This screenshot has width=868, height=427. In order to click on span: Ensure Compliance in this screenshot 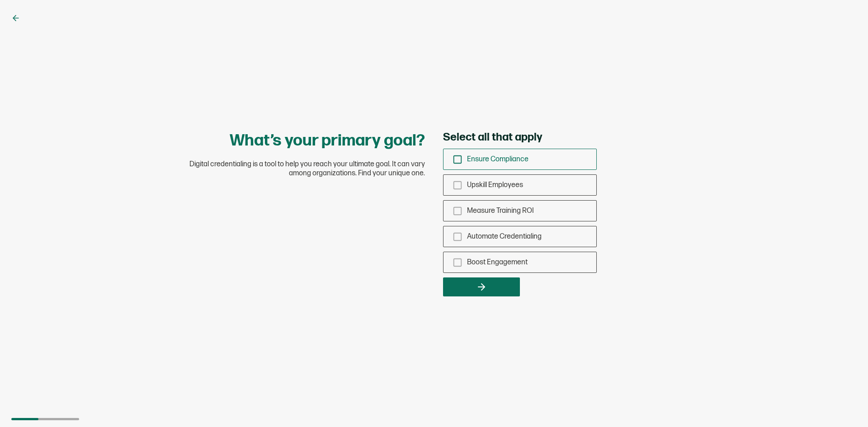, I will do `click(497, 159)`.